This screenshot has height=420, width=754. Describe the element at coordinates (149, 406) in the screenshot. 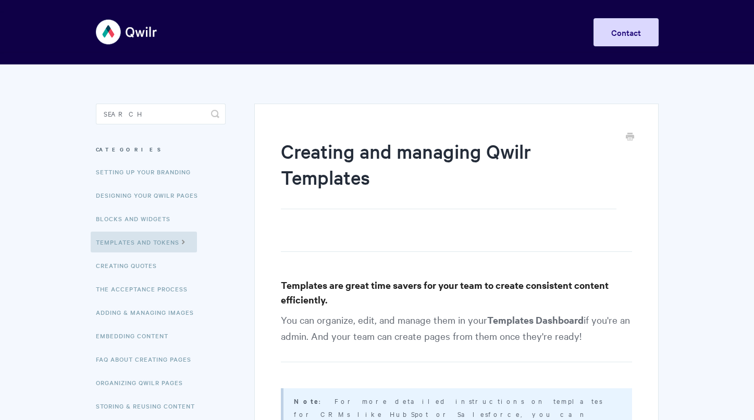

I see `a: Storing & Reusing Content` at that location.